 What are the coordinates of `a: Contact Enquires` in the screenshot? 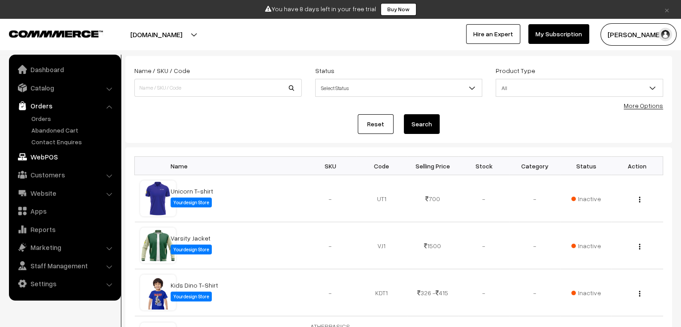 It's located at (73, 141).